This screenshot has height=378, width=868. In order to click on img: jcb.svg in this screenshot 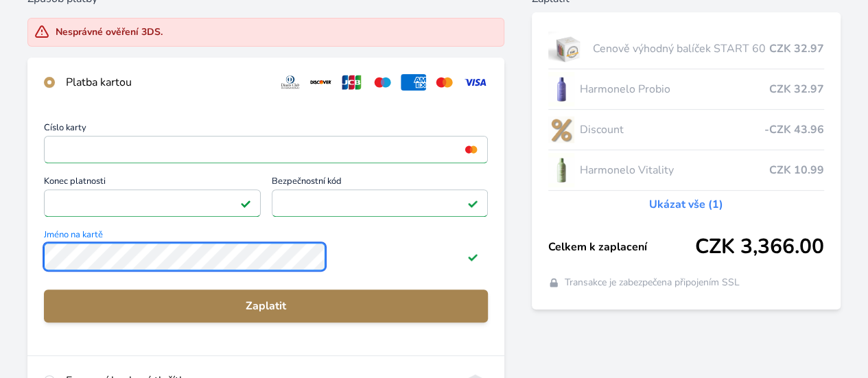, I will do `click(351, 83)`.